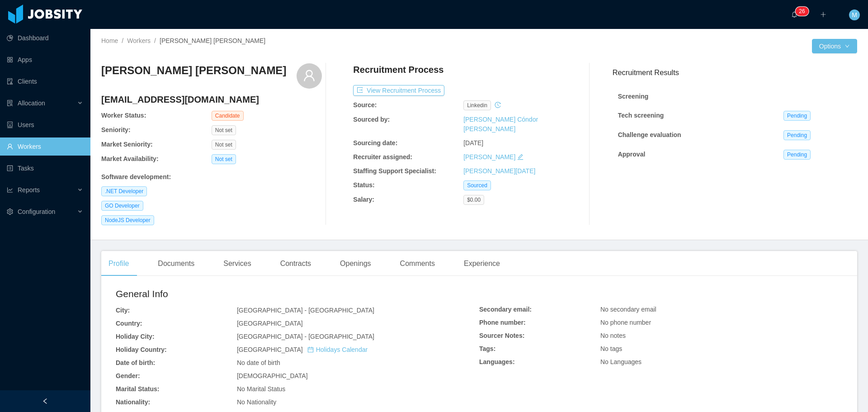 The width and height of the screenshot is (868, 412). What do you see at coordinates (29, 190) in the screenshot?
I see `span: Reports` at bounding box center [29, 190].